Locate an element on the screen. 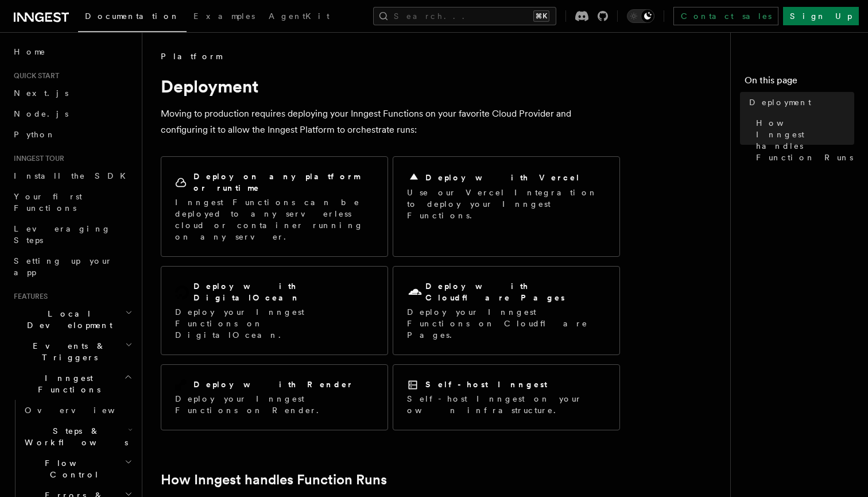 The height and width of the screenshot is (497, 868). a: Python is located at coordinates (71, 135).